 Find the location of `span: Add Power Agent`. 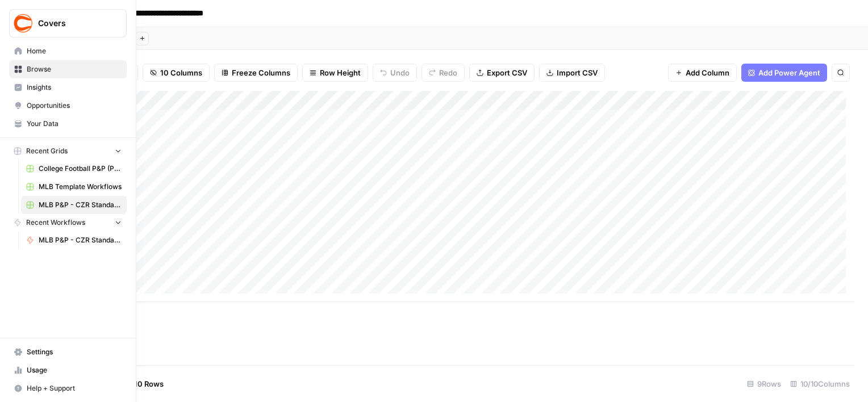

span: Add Power Agent is located at coordinates (789, 73).